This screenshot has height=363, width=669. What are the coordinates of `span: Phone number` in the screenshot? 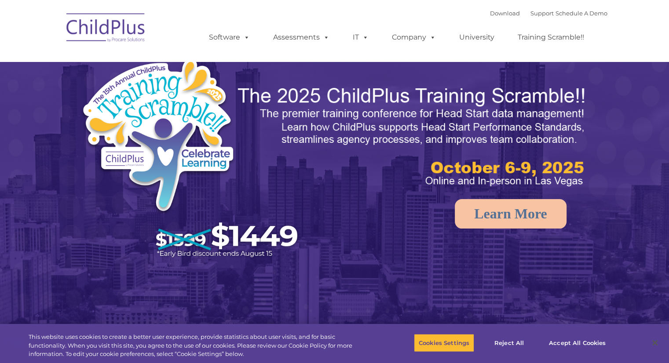 It's located at (141, 97).